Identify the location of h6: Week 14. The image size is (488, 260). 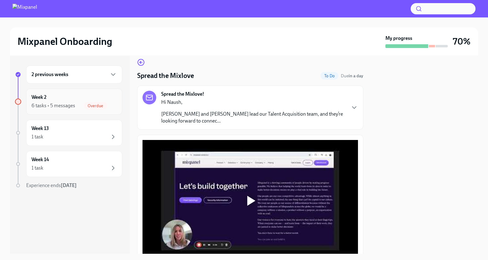
(40, 160).